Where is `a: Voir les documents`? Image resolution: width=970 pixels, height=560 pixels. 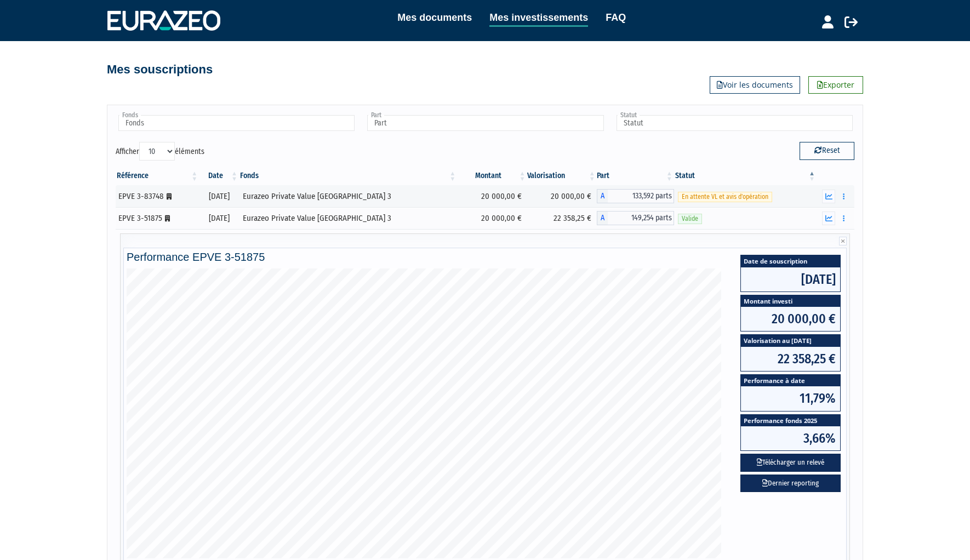 a: Voir les documents is located at coordinates (755, 85).